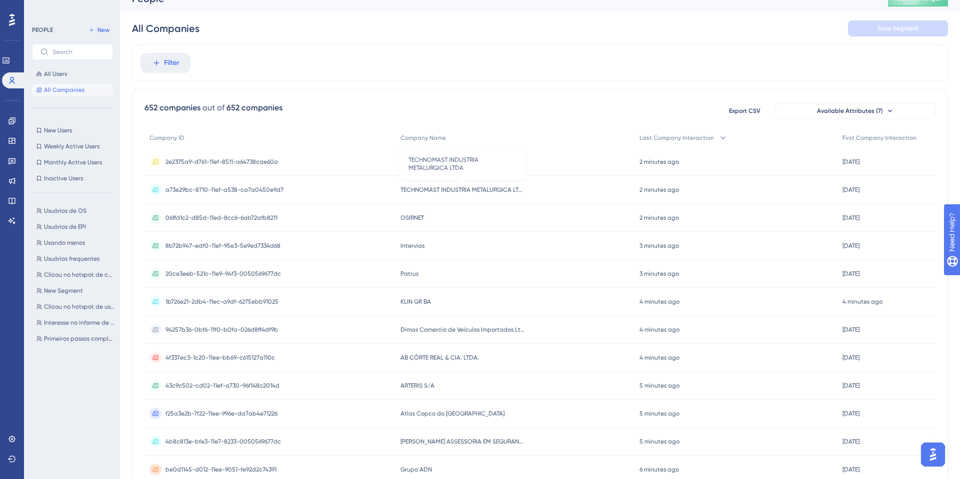 The width and height of the screenshot is (960, 479). I want to click on button: New Users, so click(72, 130).